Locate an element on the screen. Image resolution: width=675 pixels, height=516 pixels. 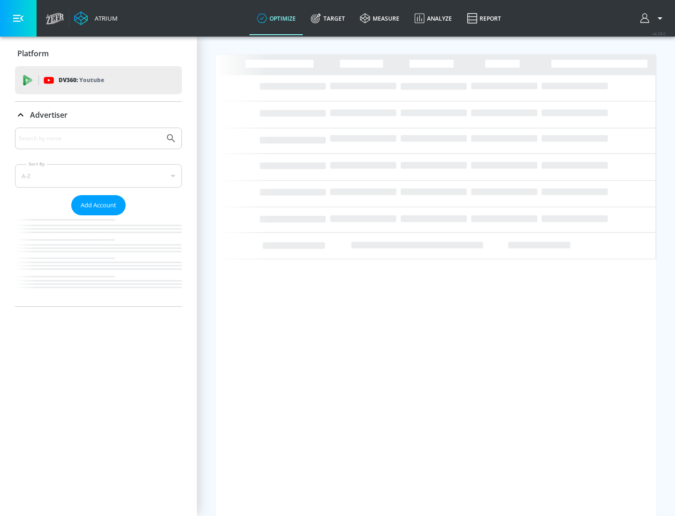
span: v 4.28.0 is located at coordinates (659, 33).